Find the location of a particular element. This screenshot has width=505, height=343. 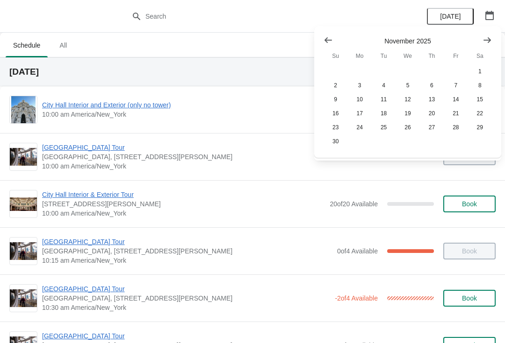

button: Tuesday November 11 2025 is located at coordinates (383, 100).